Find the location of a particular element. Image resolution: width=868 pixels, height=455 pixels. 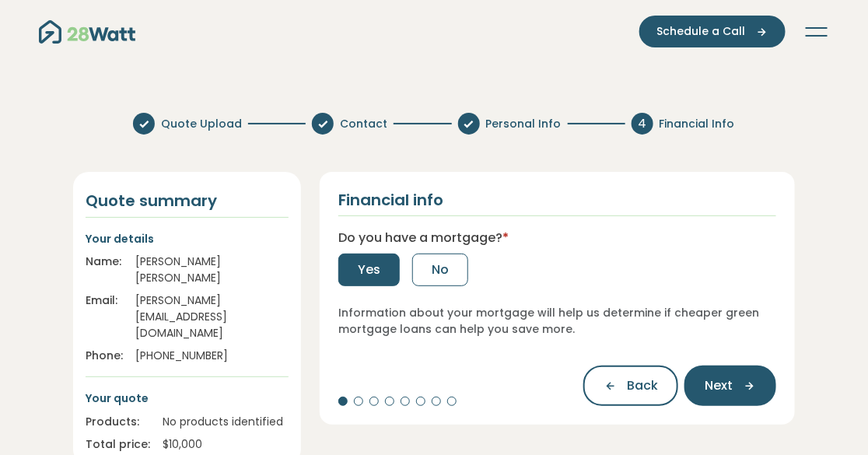

div: Email: is located at coordinates (104, 317).